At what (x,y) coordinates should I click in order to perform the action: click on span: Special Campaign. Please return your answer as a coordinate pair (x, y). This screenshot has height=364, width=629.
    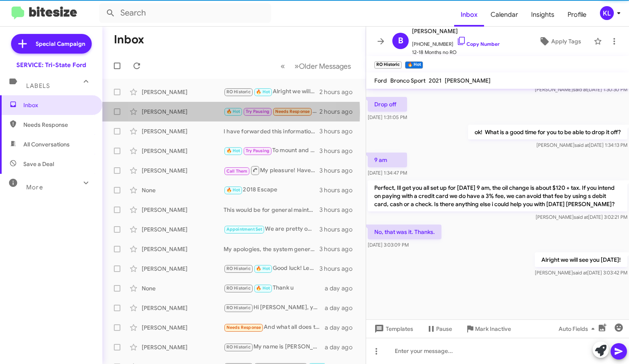
    Looking at the image, I should click on (60, 44).